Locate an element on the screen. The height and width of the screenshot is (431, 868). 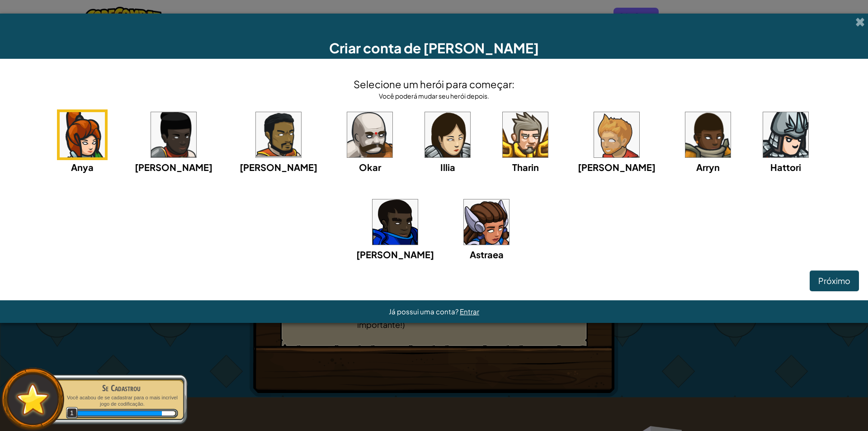
span: Arryn is located at coordinates (708, 167).